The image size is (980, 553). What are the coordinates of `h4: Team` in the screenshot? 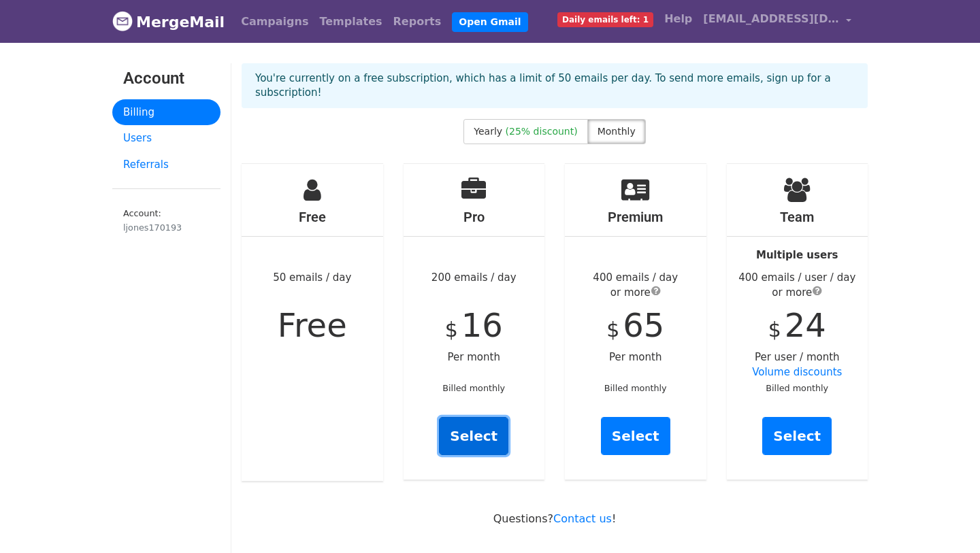 It's located at (797, 218).